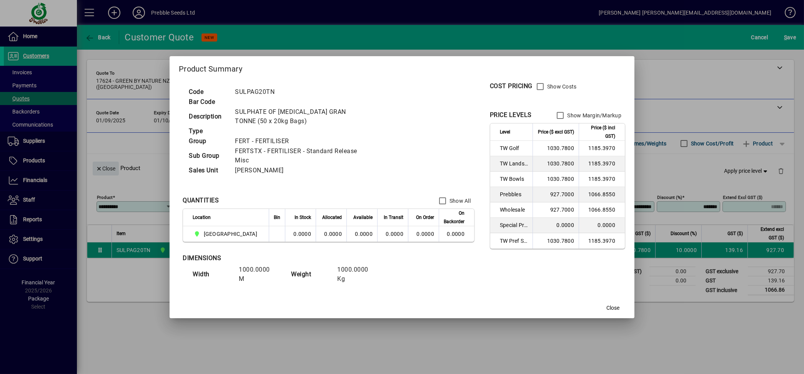  Describe the element at coordinates (459, 201) in the screenshot. I see `label: Show All` at that location.